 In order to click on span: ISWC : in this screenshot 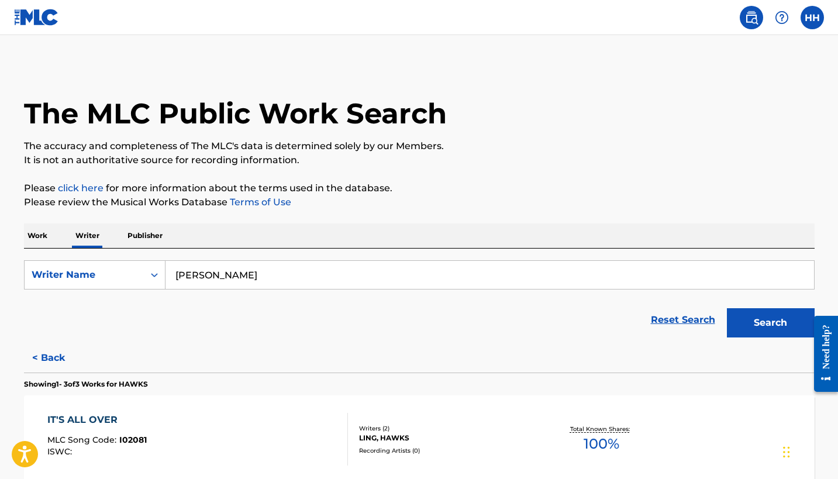, I will do `click(61, 451)`.